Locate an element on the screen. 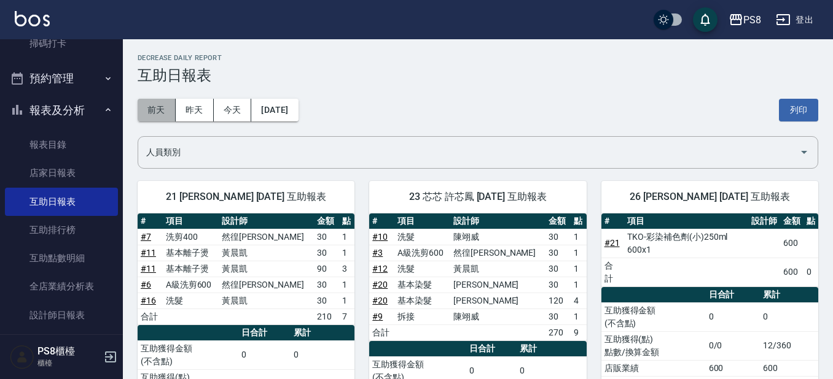  a: 設計師日報表 is located at coordinates (61, 316).